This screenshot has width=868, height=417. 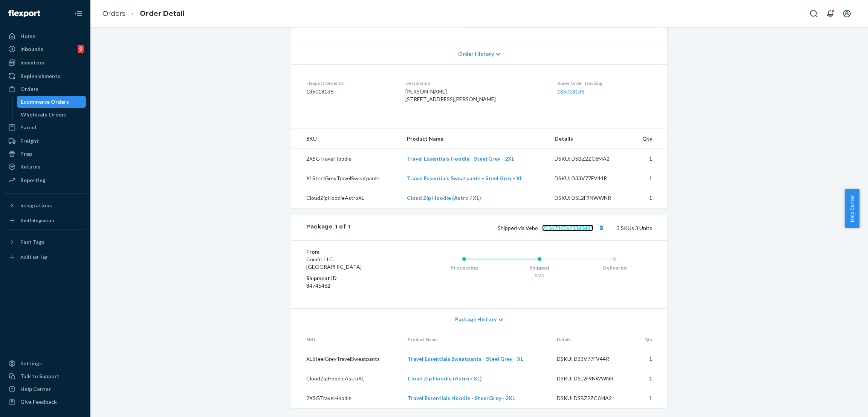 I want to click on div: Home, so click(x=28, y=36).